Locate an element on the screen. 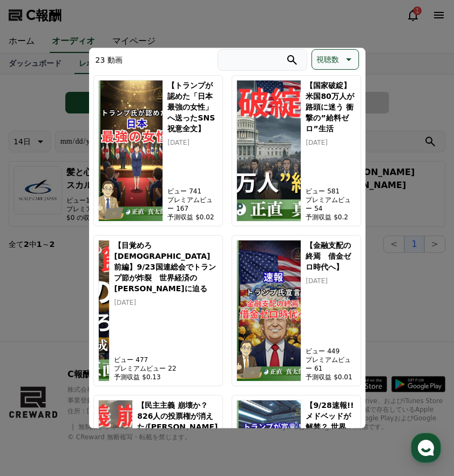 Image resolution: width=454 pixels, height=476 pixels. a: 設定 is located at coordinates (173, 356).